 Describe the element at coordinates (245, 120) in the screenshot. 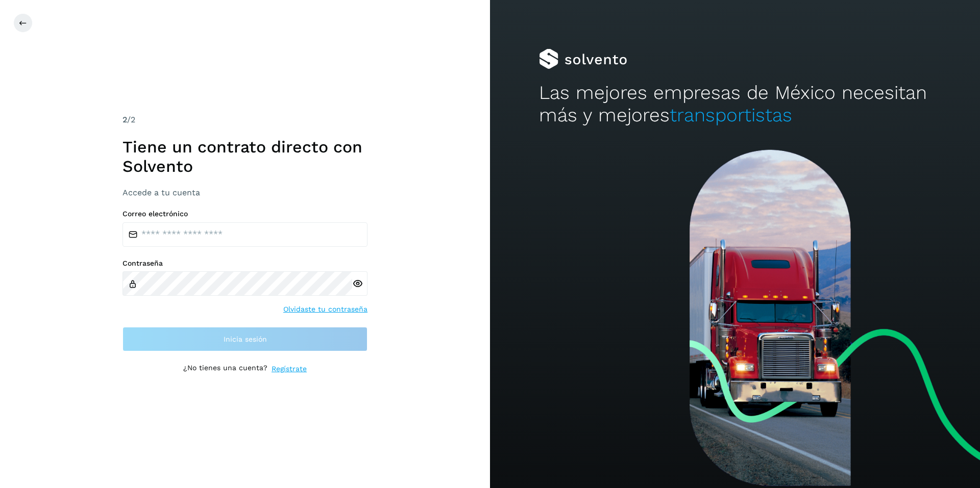

I see `div: /2` at that location.